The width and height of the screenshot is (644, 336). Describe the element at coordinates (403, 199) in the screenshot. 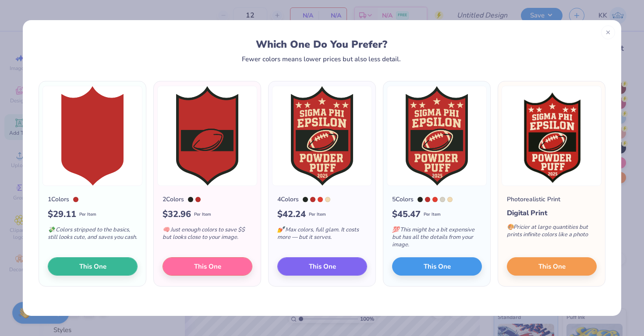

I see `div: 5 Colors` at that location.